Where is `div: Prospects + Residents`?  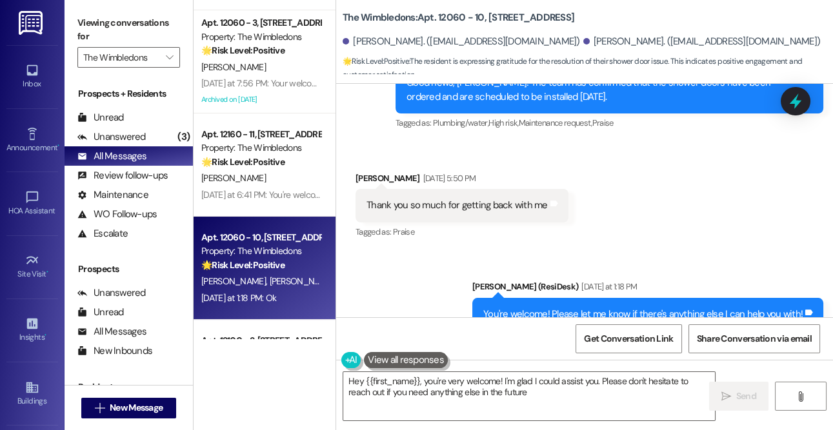 div: Prospects + Residents is located at coordinates (128, 94).